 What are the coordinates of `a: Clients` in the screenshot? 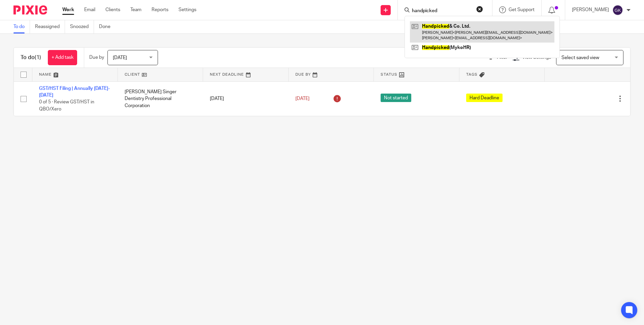 It's located at (113, 10).